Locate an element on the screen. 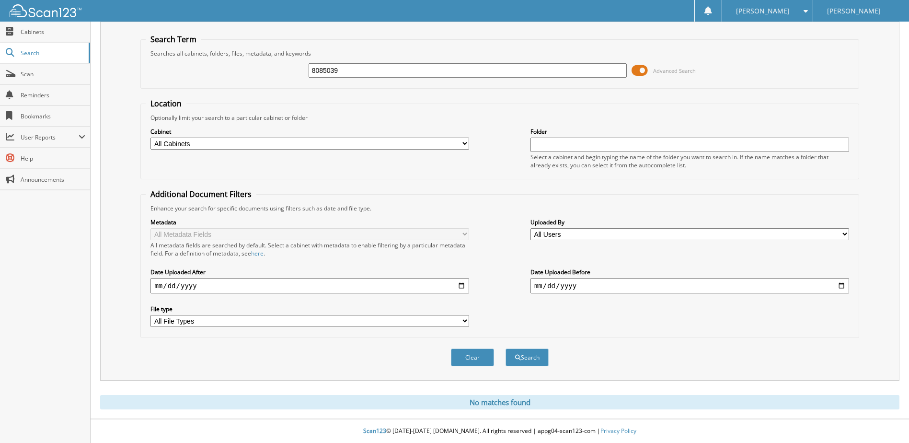 The image size is (909, 443). img: scan123-logo-white.svg is located at coordinates (46, 11).